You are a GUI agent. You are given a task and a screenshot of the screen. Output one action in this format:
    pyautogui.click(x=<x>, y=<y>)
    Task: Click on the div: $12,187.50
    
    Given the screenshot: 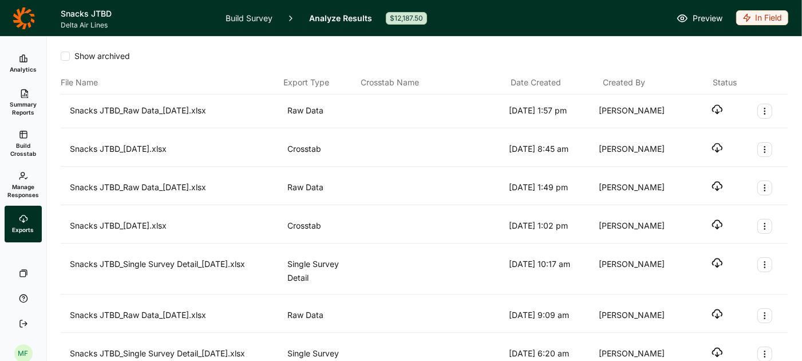 What is the action you would take?
    pyautogui.click(x=407, y=18)
    